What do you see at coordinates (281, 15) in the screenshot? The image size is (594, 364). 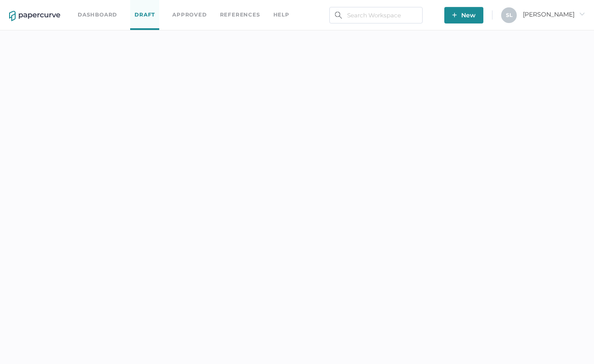 I see `div: help` at bounding box center [281, 15].